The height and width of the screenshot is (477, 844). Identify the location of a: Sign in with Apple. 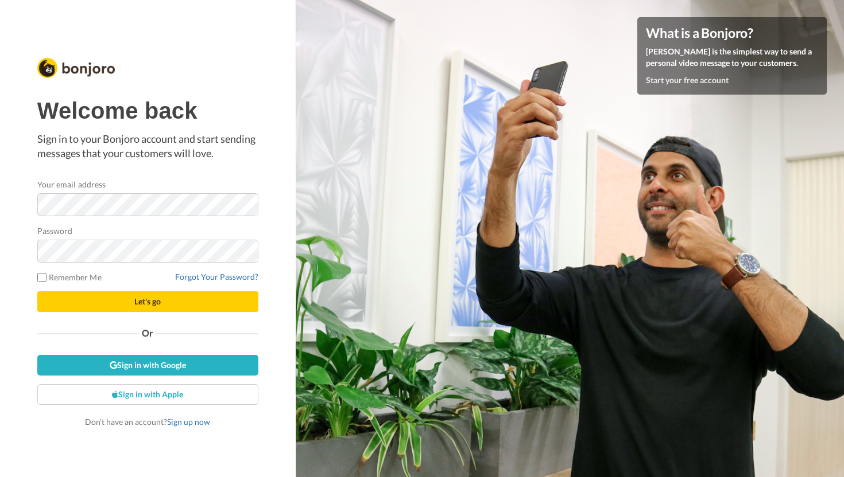
(147, 395).